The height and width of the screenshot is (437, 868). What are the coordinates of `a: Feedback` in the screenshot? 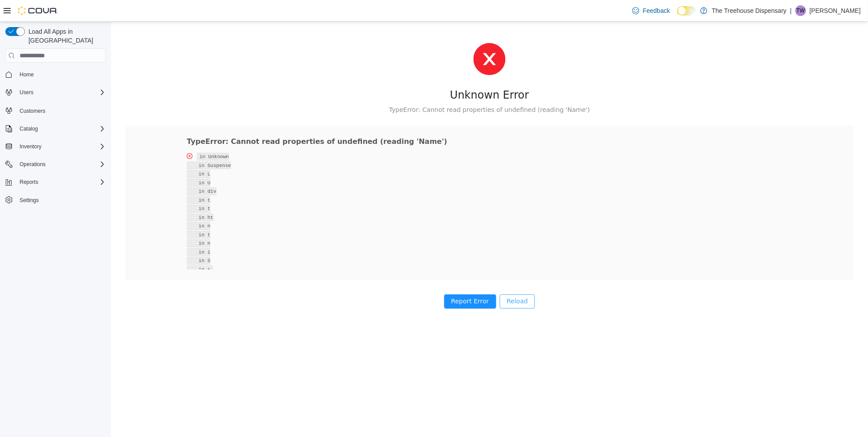 It's located at (651, 11).